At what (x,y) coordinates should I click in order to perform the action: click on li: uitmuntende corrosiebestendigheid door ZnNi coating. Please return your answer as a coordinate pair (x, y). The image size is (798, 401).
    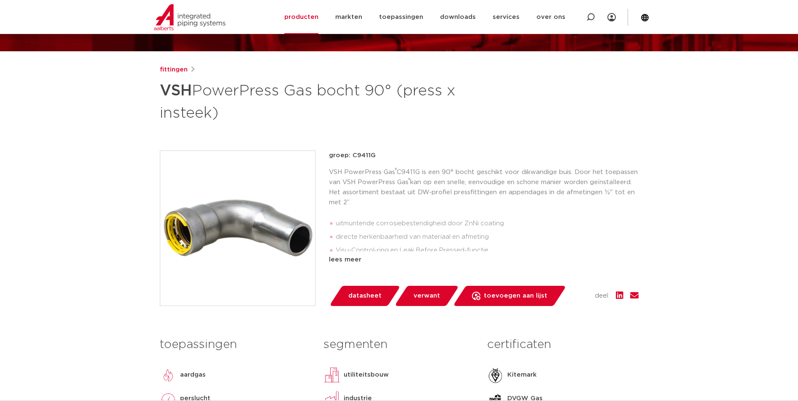
    Looking at the image, I should click on (487, 224).